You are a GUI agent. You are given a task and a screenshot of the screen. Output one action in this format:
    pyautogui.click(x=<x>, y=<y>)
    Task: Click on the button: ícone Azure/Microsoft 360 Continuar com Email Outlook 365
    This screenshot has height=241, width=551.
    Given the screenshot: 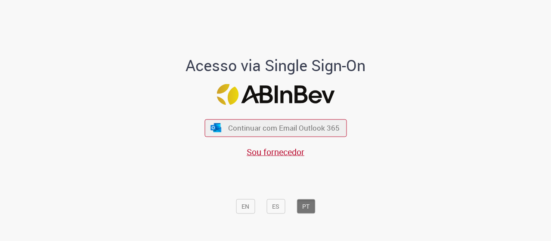 What is the action you would take?
    pyautogui.click(x=276, y=128)
    